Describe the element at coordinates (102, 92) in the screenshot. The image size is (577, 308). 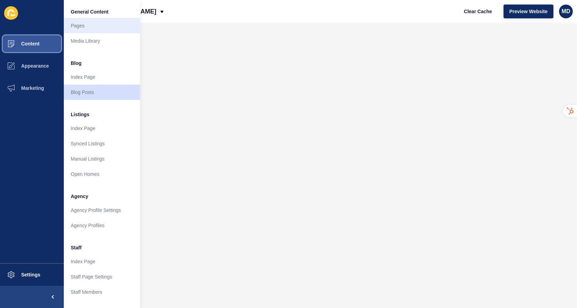
I see `a: Blog Posts` at that location.